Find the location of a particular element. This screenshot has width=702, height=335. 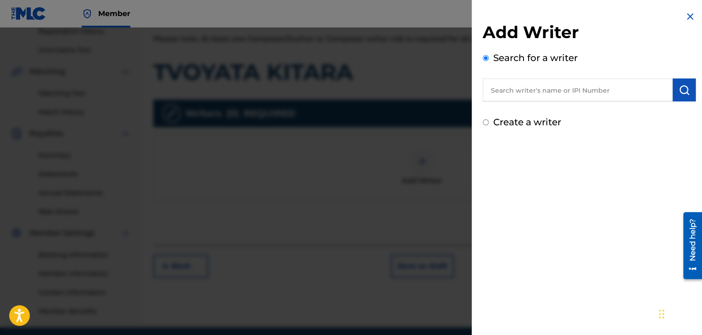

label: Create a writer is located at coordinates (527, 122).